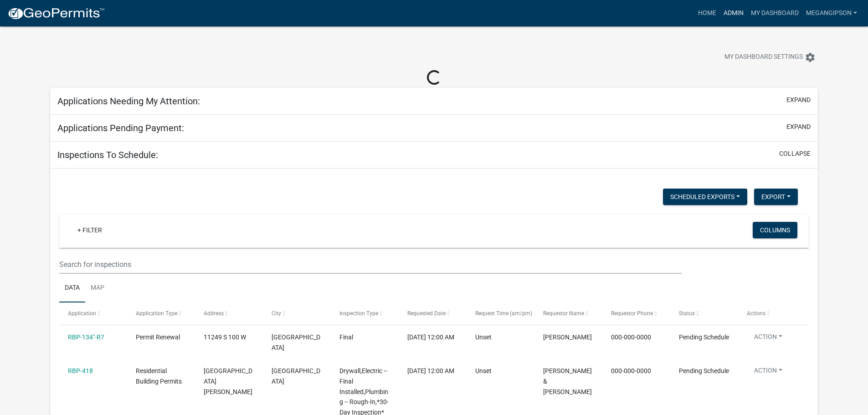 Image resolution: width=868 pixels, height=415 pixels. What do you see at coordinates (568, 337) in the screenshot?
I see `span: Corey` at bounding box center [568, 337].